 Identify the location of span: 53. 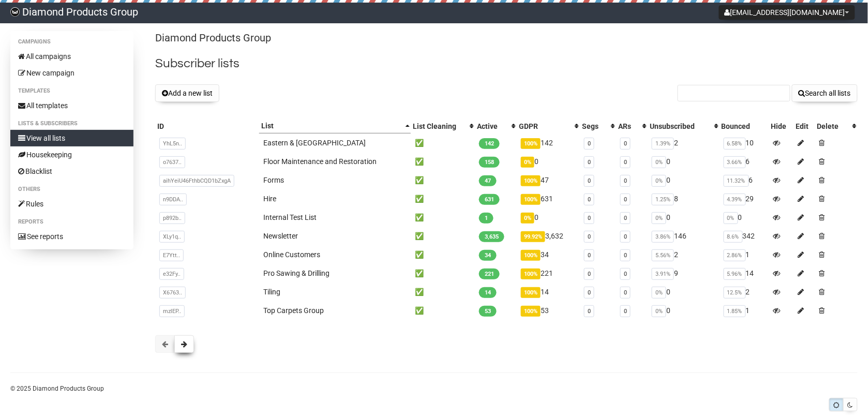
(487, 311).